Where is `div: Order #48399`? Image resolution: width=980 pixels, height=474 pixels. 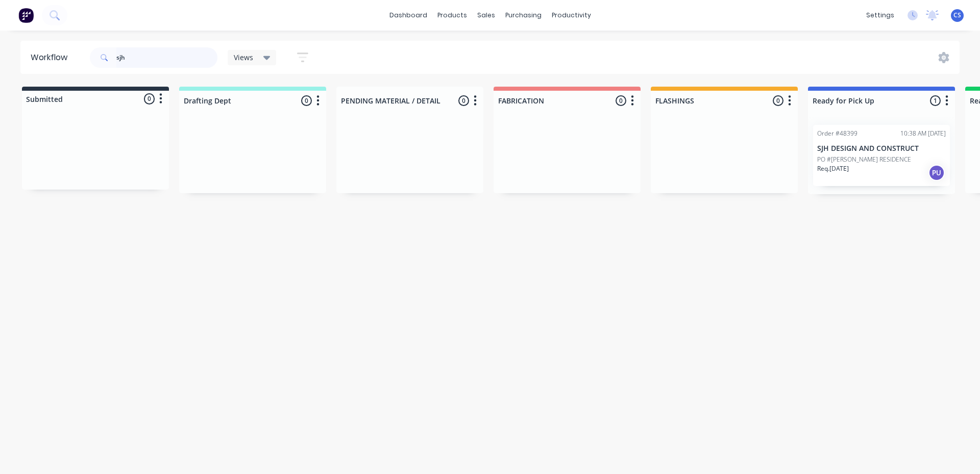 div: Order #48399 is located at coordinates (837, 134).